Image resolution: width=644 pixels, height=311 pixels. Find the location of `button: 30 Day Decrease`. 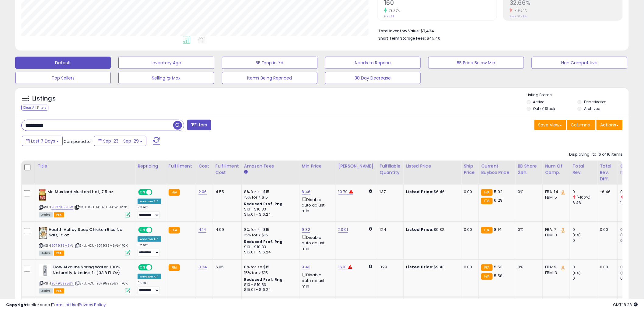

button: 30 Day Decrease is located at coordinates (373, 78).